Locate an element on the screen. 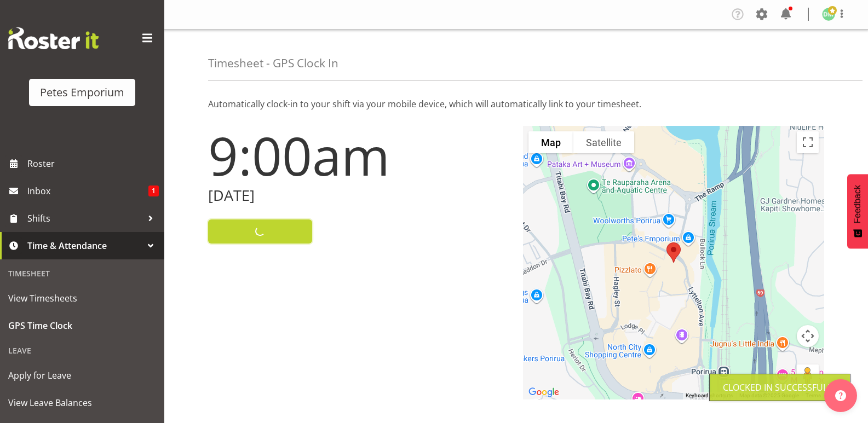 The height and width of the screenshot is (423, 868). button: Show satellite imagery is located at coordinates (604, 142).